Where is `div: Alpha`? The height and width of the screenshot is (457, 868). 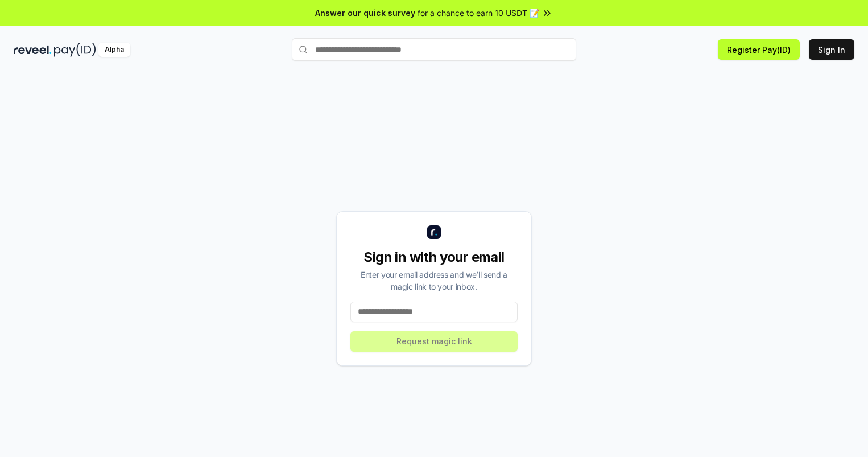
div: Alpha is located at coordinates (114, 49).